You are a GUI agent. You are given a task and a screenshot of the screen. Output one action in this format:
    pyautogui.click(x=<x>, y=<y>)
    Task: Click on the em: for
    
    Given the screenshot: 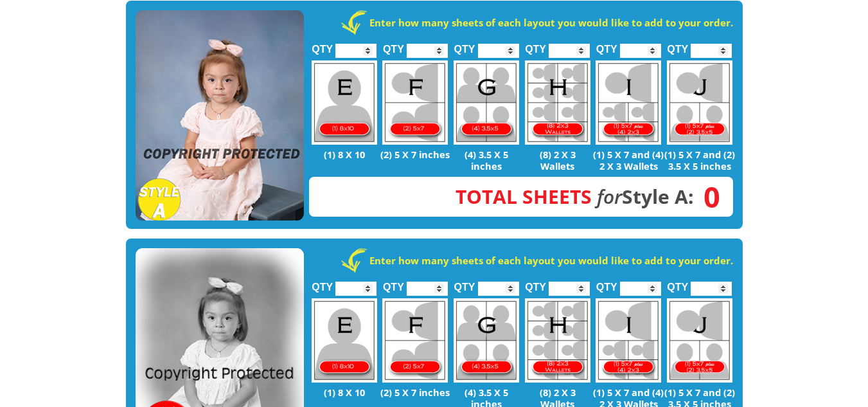 What is the action you would take?
    pyautogui.click(x=609, y=196)
    